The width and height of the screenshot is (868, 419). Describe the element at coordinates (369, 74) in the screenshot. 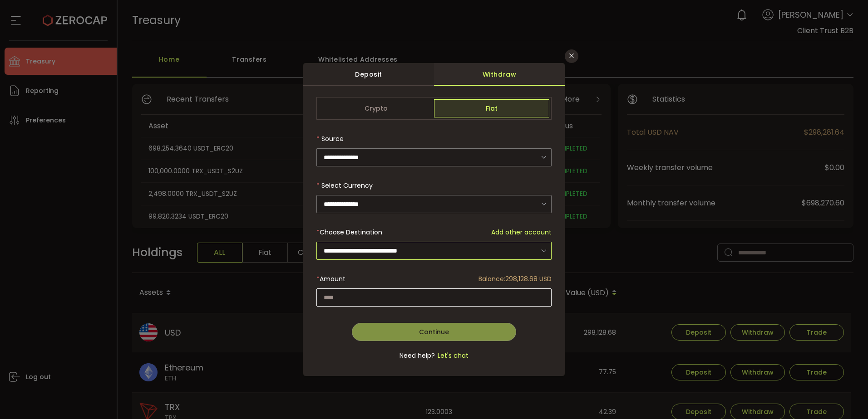

I see `div: Deposit` at that location.